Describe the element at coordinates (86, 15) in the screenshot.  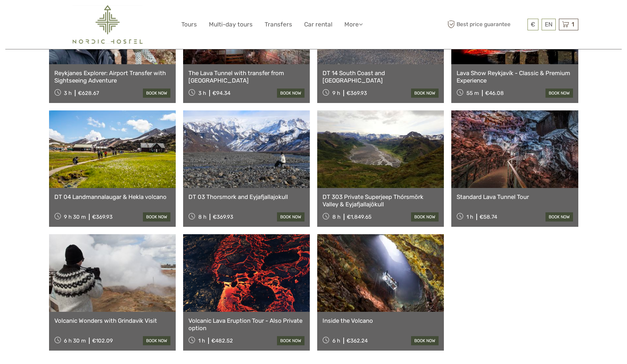
I see `button: Open LiveChat chat widget` at that location.